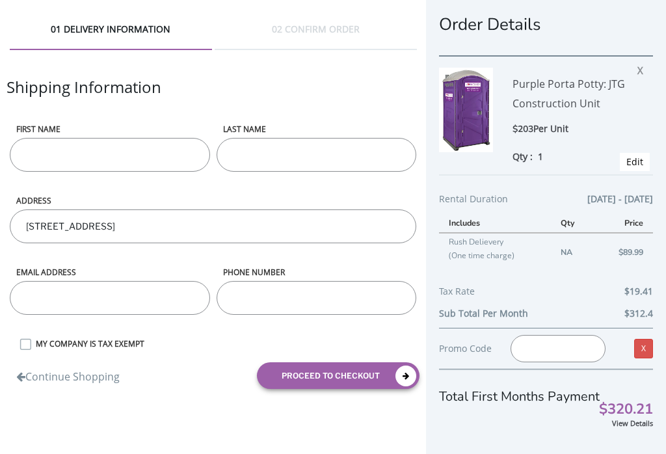 The width and height of the screenshot is (666, 454). What do you see at coordinates (635, 161) in the screenshot?
I see `a: Edit` at bounding box center [635, 161].